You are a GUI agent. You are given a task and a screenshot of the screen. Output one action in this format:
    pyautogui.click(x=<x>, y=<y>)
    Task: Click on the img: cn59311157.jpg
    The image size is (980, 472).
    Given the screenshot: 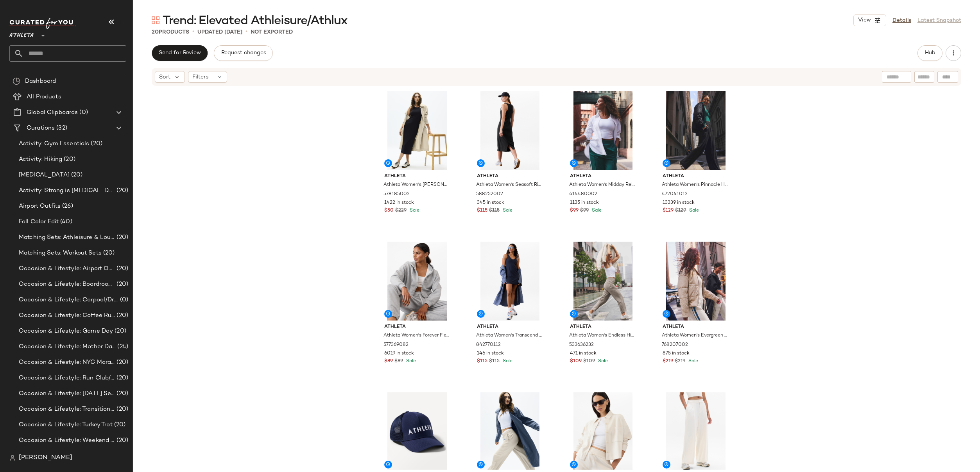 What is the action you would take?
    pyautogui.click(x=510, y=130)
    